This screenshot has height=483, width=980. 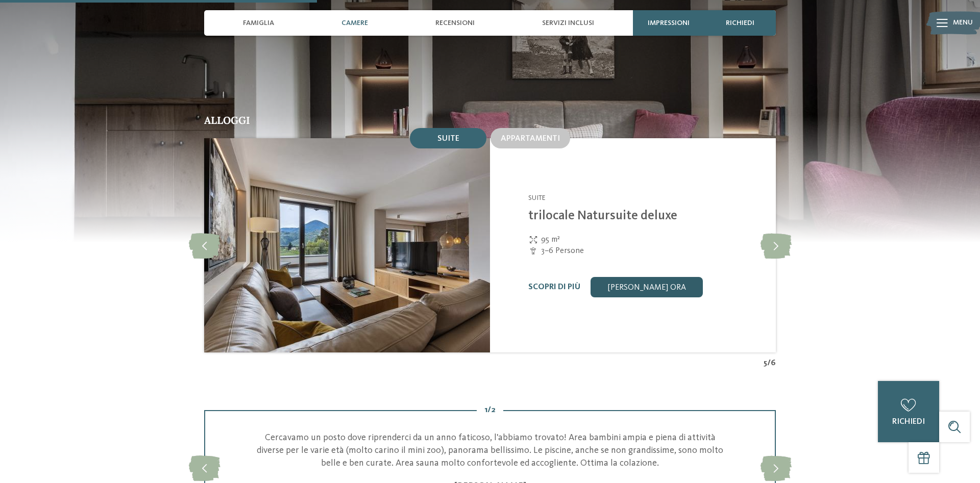 What do you see at coordinates (563, 251) in the screenshot?
I see `span: 3–6 Persone` at bounding box center [563, 251].